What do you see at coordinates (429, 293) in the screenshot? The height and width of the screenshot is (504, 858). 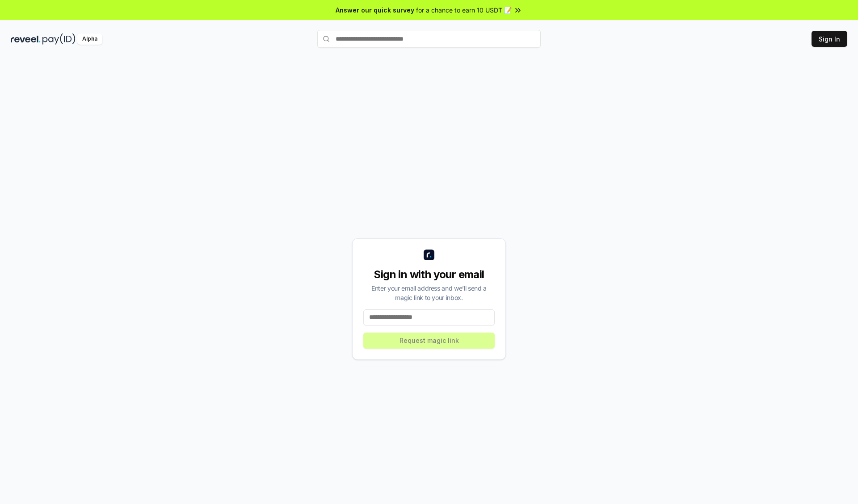 I see `div: Enter your email address and we’ll send a magic link to your inbox.` at bounding box center [429, 293].